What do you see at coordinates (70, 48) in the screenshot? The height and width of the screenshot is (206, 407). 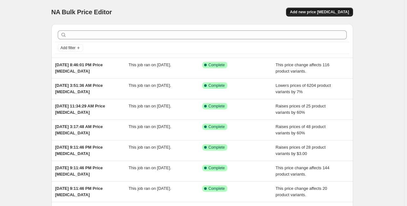 I see `button: Add filter` at bounding box center [70, 48].